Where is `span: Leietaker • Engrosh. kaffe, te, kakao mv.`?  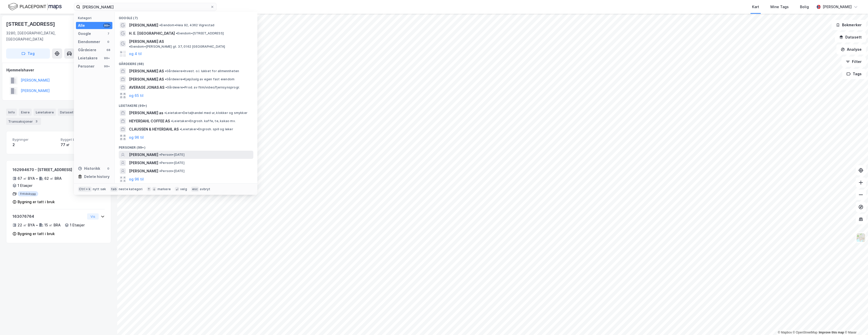
span: Leietaker • Engrosh. kaffe, te, kakao mv. is located at coordinates (203, 121).